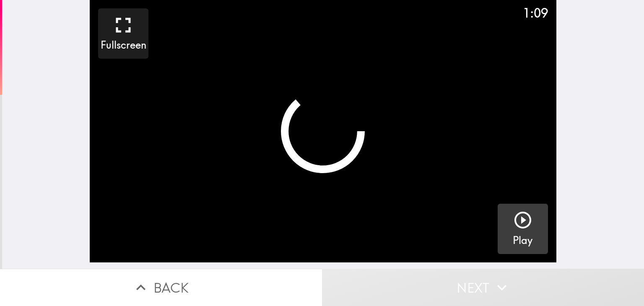  What do you see at coordinates (522, 240) in the screenshot?
I see `h5: Play` at bounding box center [522, 240].